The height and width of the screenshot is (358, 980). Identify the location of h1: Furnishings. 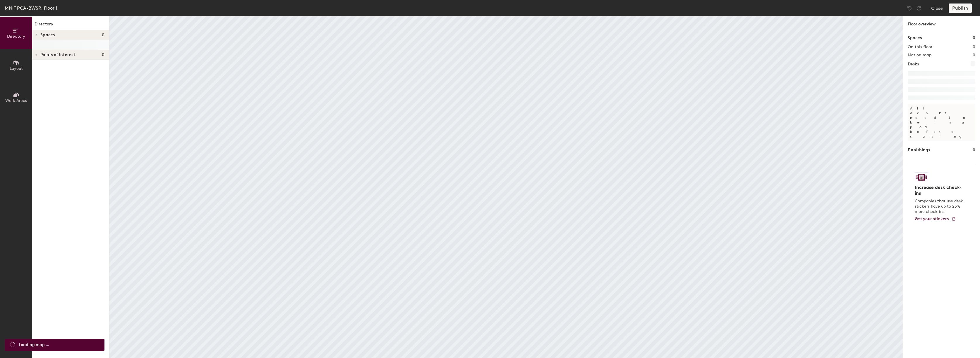
(919, 150).